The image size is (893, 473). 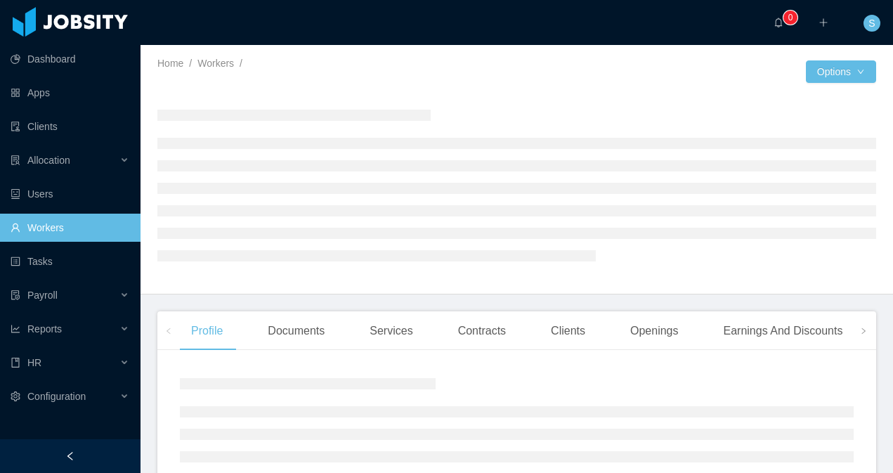 I want to click on span: HR, so click(x=34, y=362).